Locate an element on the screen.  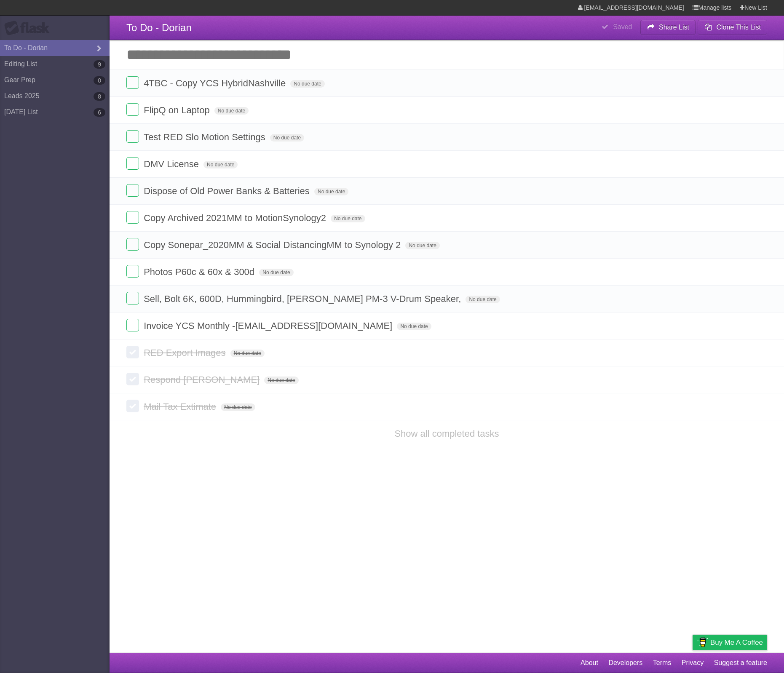
b: Share List is located at coordinates (675, 27).